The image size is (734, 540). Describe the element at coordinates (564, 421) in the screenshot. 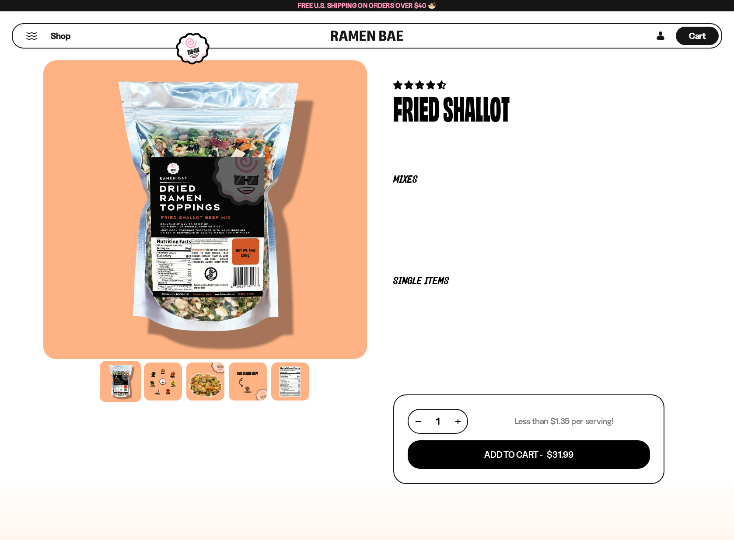

I see `p: Less than $1.35 per serving!` at that location.